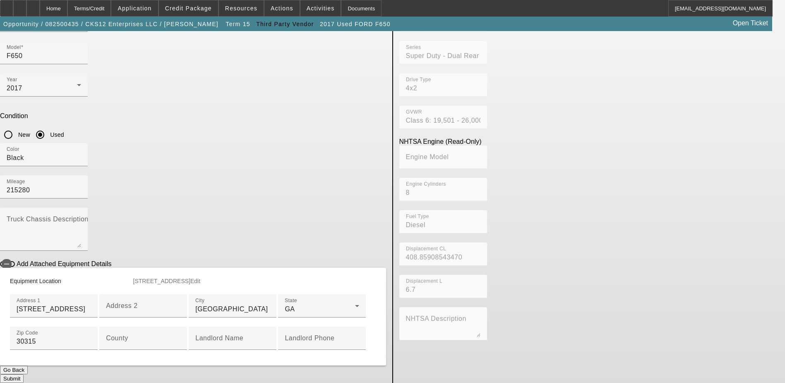 The width and height of the screenshot is (785, 383). What do you see at coordinates (355, 24) in the screenshot?
I see `span: 2017 Used FORD F650` at bounding box center [355, 24].